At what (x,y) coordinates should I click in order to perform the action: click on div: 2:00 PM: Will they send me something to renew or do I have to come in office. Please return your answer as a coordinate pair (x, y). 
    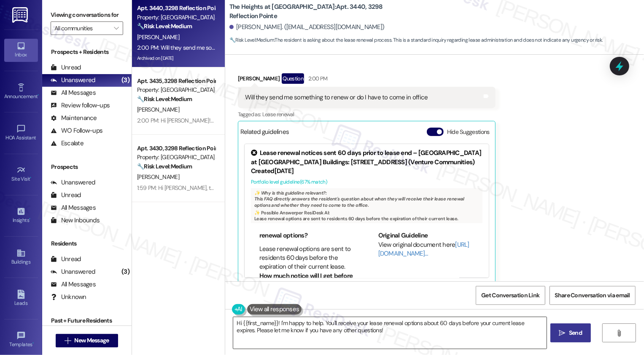
    Looking at the image, I should click on (232, 48).